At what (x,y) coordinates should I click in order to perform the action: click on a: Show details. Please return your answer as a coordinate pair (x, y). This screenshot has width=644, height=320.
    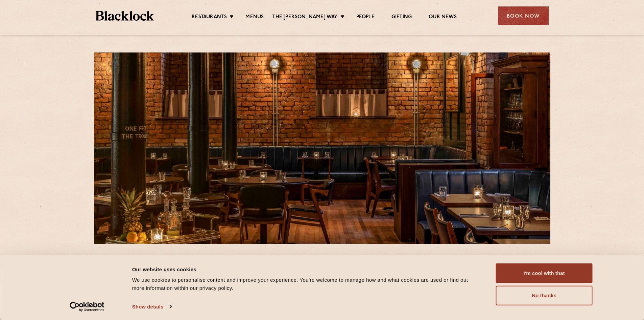
    Looking at the image, I should click on (152, 307).